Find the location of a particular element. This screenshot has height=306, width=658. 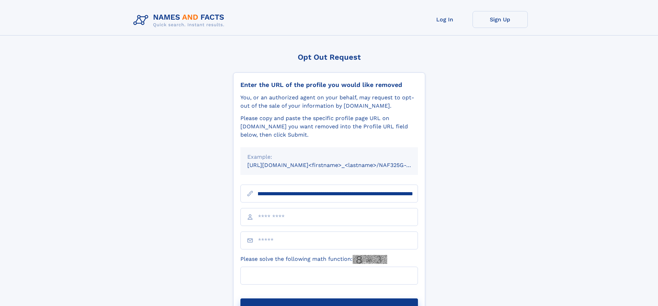

a: Log In is located at coordinates (445, 19).